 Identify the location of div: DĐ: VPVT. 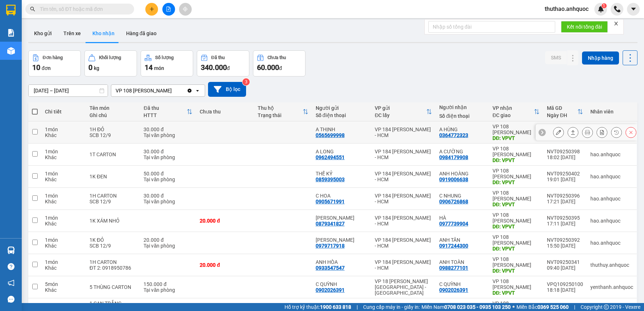
(516, 271).